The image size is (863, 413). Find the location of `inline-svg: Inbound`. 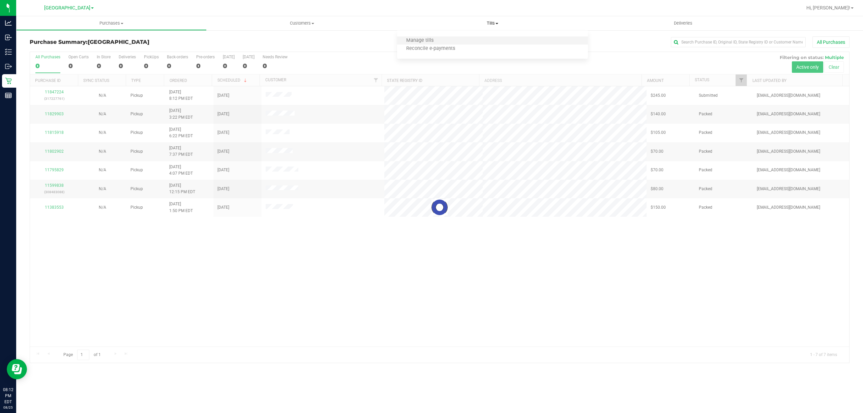

inline-svg: Inbound is located at coordinates (8, 37).